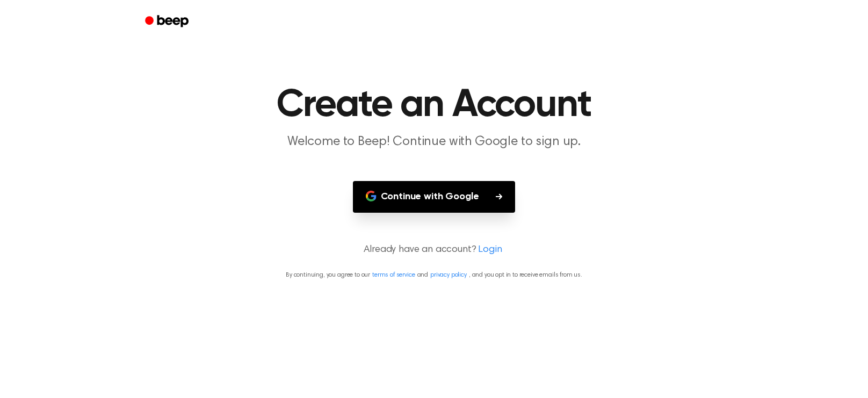  I want to click on h1: Create an Account, so click(434, 105).